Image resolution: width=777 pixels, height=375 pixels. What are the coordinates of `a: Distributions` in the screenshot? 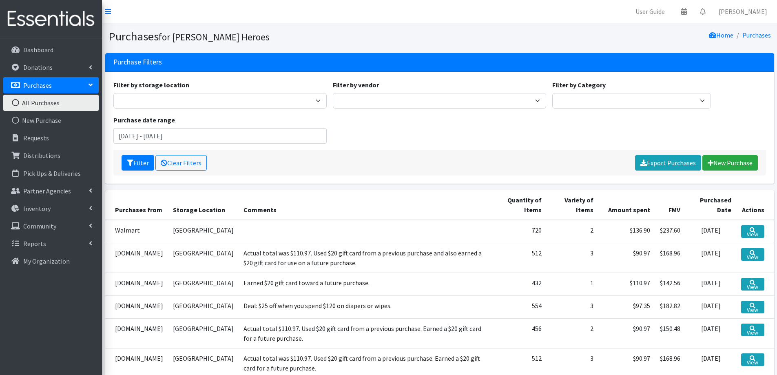 It's located at (51, 155).